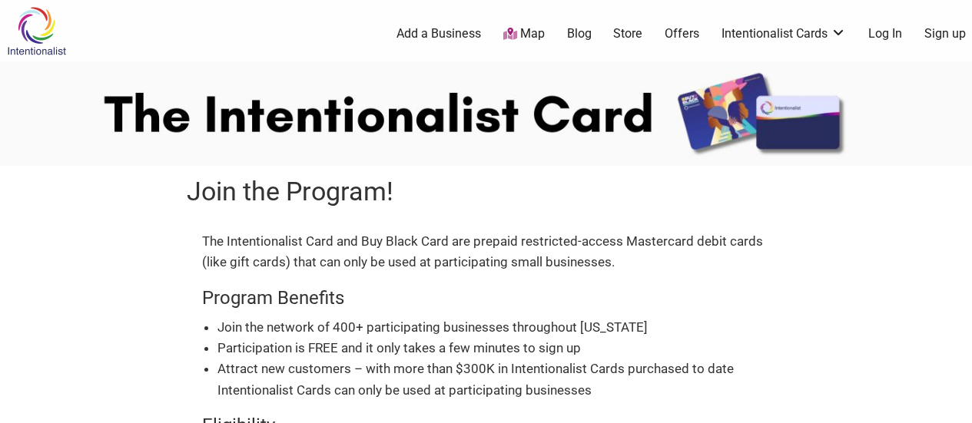 The height and width of the screenshot is (423, 972). Describe the element at coordinates (494, 380) in the screenshot. I see `li: Attract new customers – with more than $300K in Intentionalist Cards purchased to date Intentiona...` at that location.